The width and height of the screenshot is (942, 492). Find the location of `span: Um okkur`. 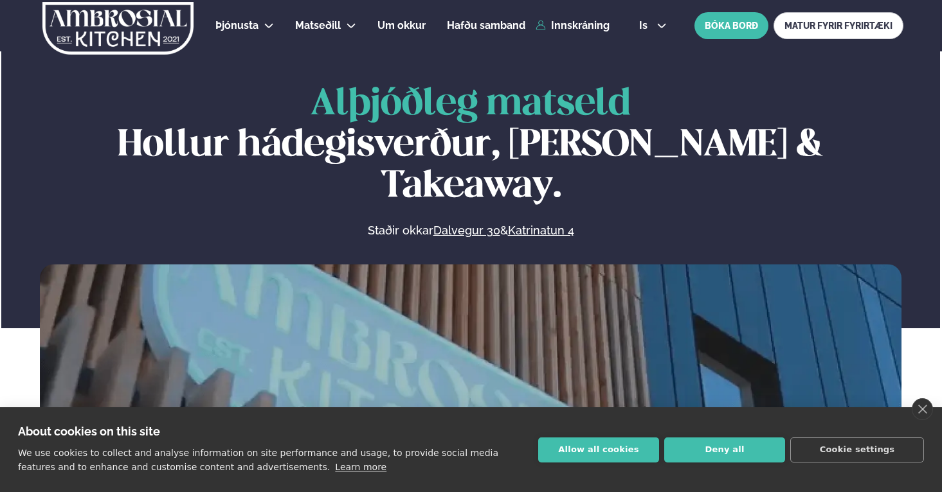

span: Um okkur is located at coordinates (401, 25).